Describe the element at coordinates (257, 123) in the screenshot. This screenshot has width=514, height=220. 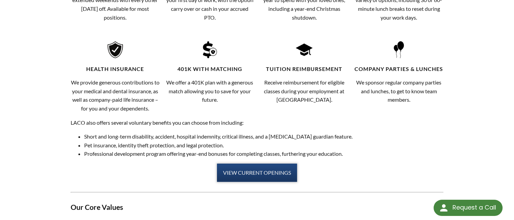
I see `p: LACO also offers several voluntary benefits you can choose from including:` at that location.